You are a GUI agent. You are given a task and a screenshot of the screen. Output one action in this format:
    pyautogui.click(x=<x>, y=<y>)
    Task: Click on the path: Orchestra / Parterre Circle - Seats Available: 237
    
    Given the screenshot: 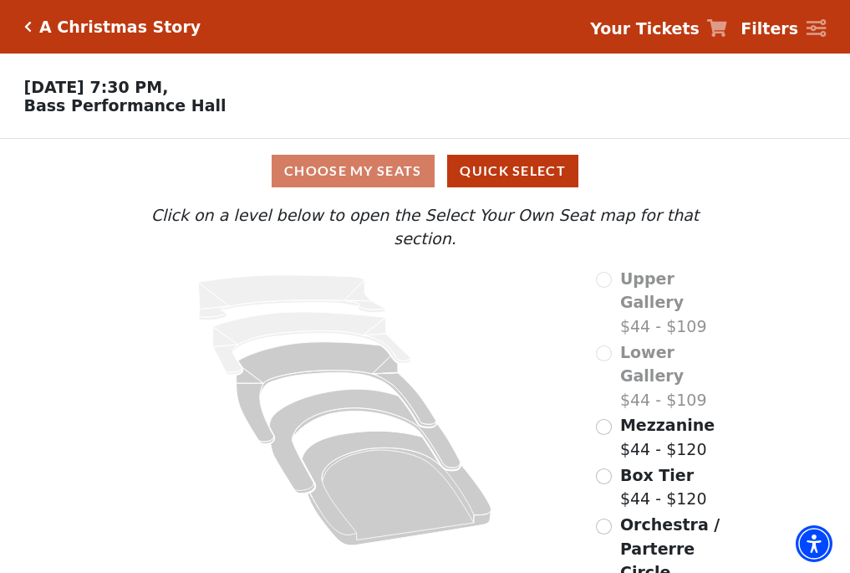 What is the action you would take?
    pyautogui.click(x=397, y=487)
    